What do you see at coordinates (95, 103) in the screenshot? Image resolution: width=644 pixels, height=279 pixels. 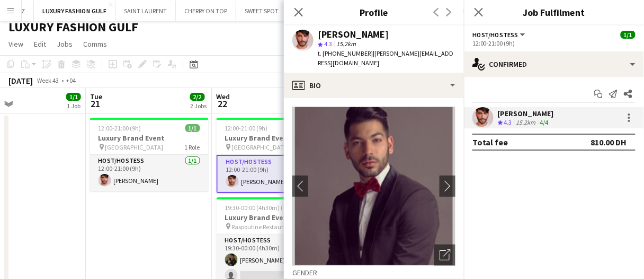 I see `span: 21` at bounding box center [95, 103].